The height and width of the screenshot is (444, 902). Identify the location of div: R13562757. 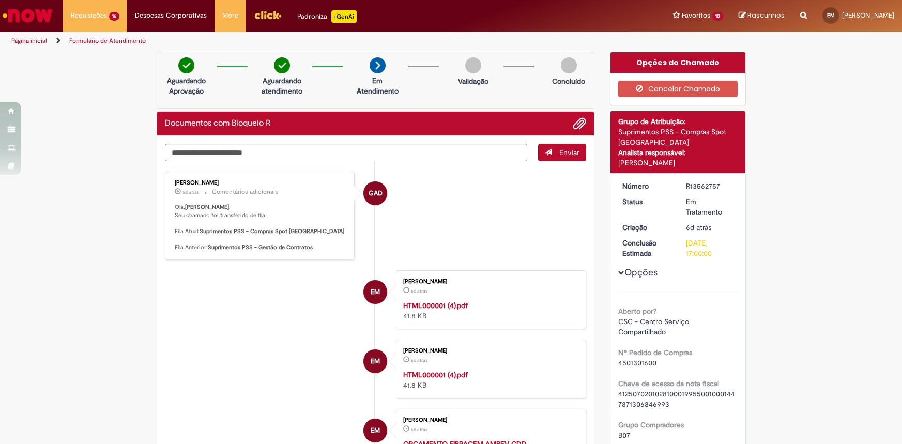
(709, 186).